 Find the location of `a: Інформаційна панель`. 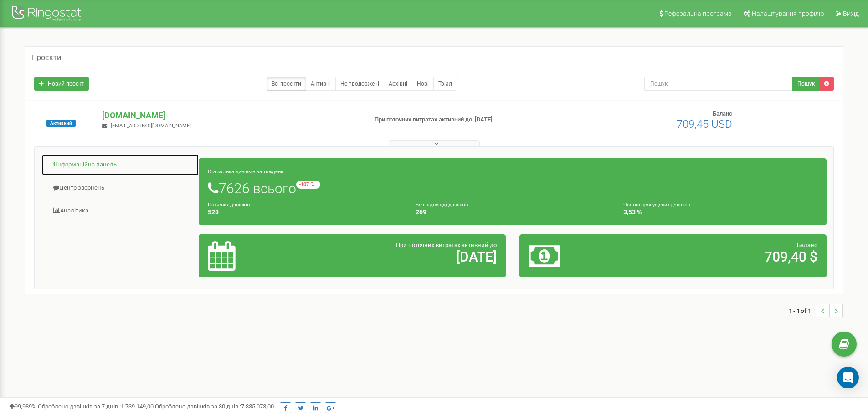

a: Інформаційна панель is located at coordinates (120, 165).